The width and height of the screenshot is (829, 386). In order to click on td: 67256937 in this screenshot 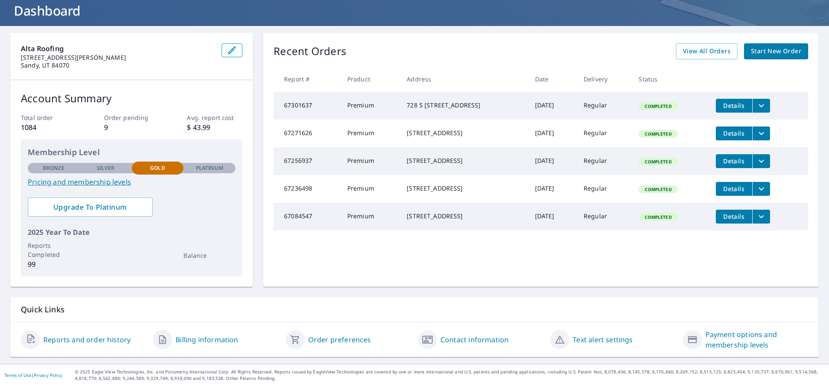, I will do `click(307, 161)`.